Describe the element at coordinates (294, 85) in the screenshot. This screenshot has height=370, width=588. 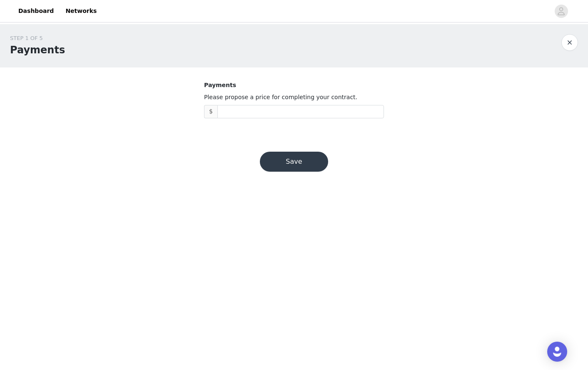
I see `p: Payments` at that location.